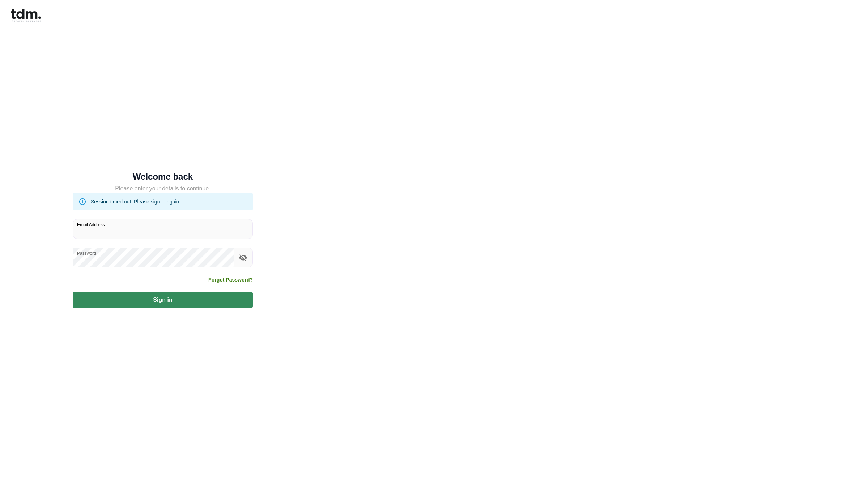  What do you see at coordinates (135, 202) in the screenshot?
I see `div: Session timed out. Please sign in again` at bounding box center [135, 202].